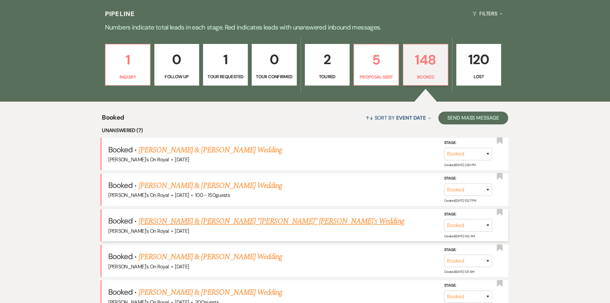  I want to click on button: Filters, so click(487, 13).